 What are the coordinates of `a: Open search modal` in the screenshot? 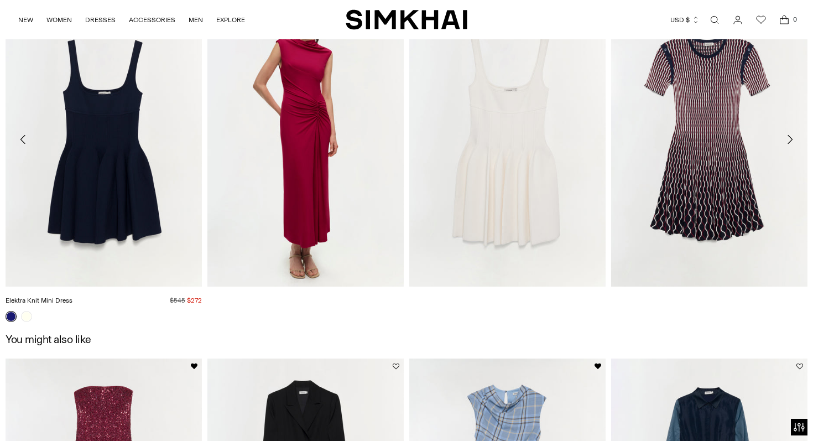 It's located at (714, 20).